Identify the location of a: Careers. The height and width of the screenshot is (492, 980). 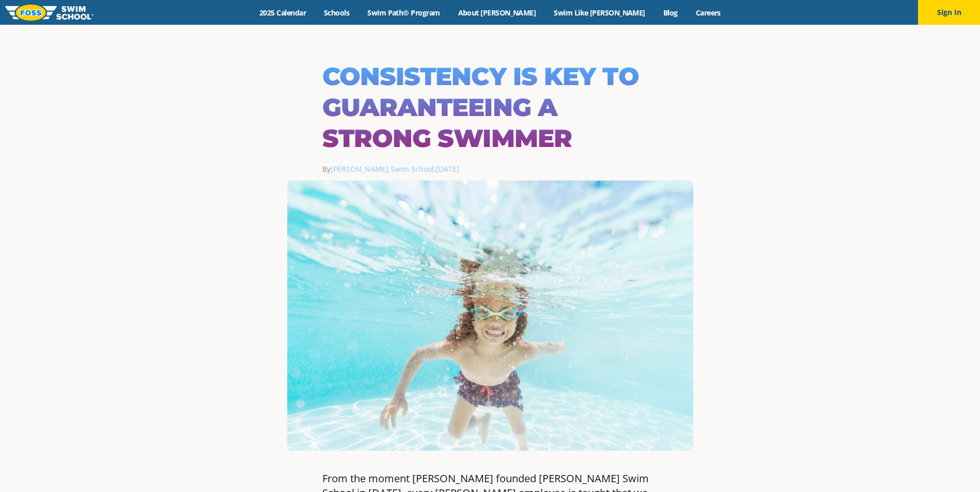
(707, 12).